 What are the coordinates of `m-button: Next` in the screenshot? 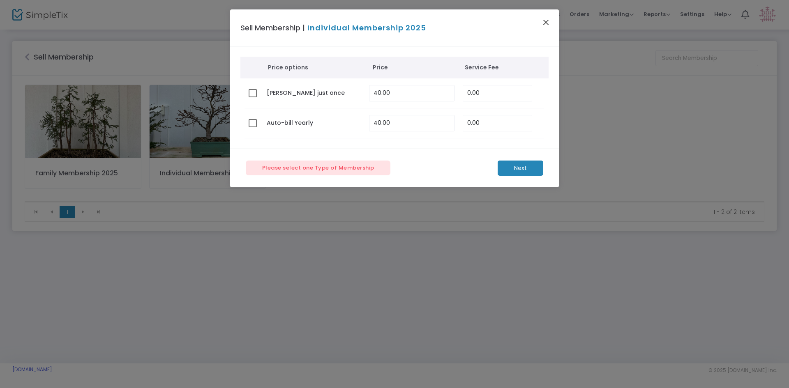 It's located at (520, 168).